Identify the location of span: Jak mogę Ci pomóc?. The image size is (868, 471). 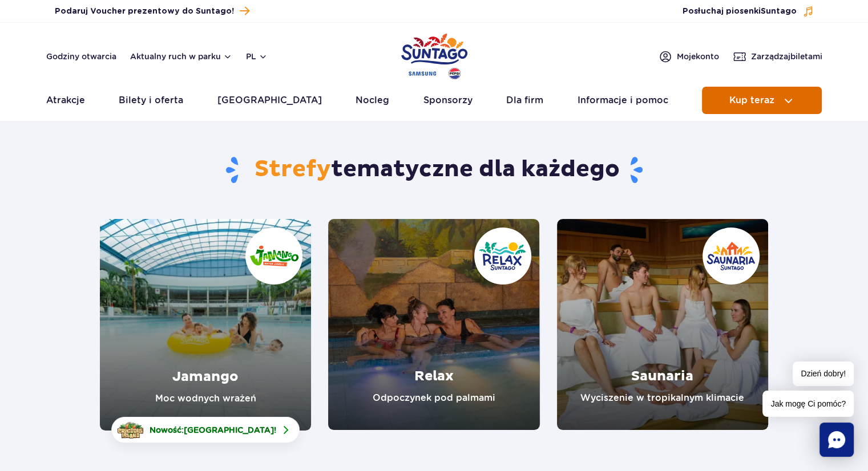
(808, 404).